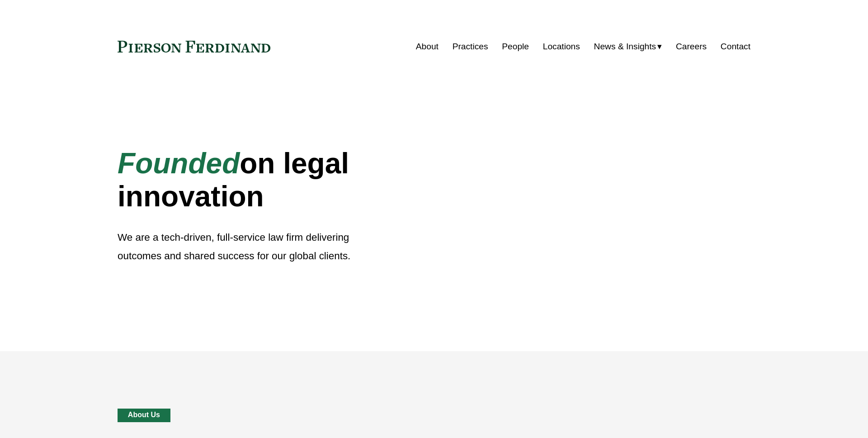  What do you see at coordinates (628, 46) in the screenshot?
I see `a: folder dropdown` at bounding box center [628, 46].